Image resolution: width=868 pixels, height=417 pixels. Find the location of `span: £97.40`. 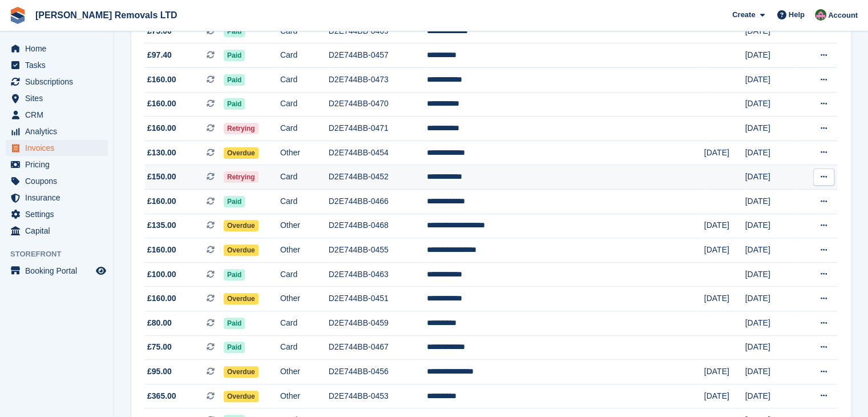

span: £97.40 is located at coordinates (159, 55).